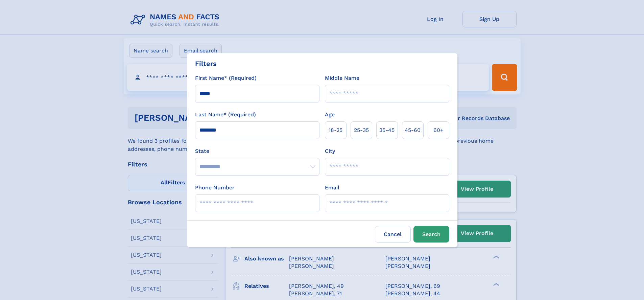 This screenshot has height=300, width=644. Describe the element at coordinates (439, 130) in the screenshot. I see `span: 60+` at that location.